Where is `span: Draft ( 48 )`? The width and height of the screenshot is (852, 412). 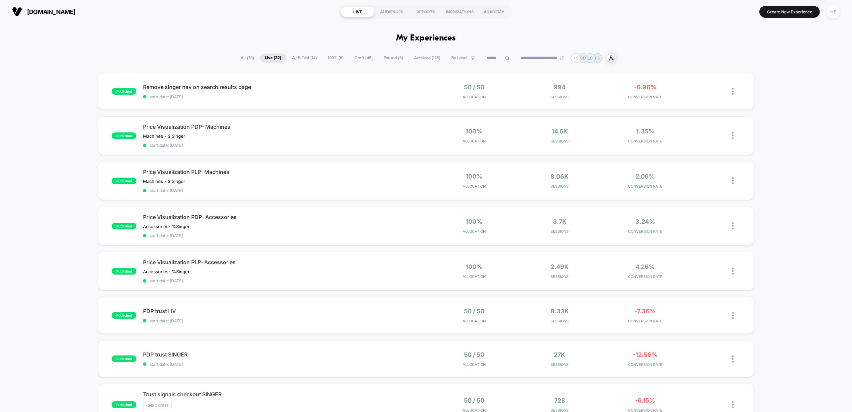
span: Draft ( 48 ) is located at coordinates (364, 58).